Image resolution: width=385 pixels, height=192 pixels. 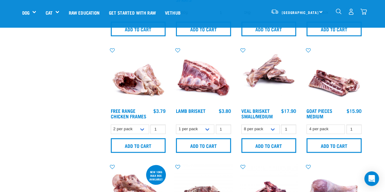 What do you see at coordinates (49, 12) in the screenshot?
I see `a: Cat` at bounding box center [49, 12].